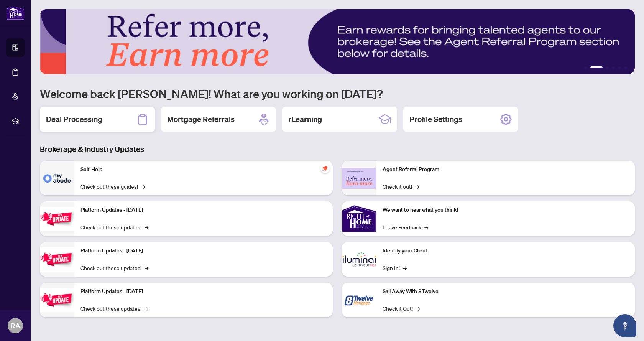 The width and height of the screenshot is (644, 341). Describe the element at coordinates (614, 68) in the screenshot. I see `button: 4` at that location.